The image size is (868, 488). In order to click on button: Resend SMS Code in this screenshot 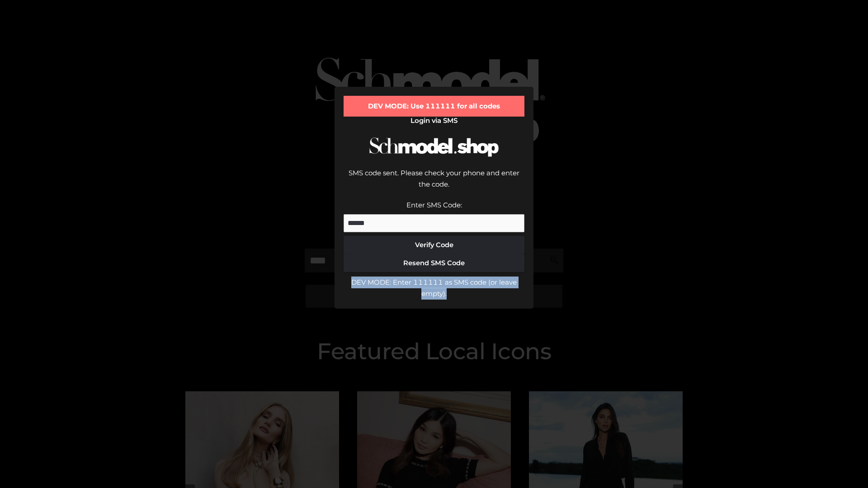, I will do `click(434, 263)`.